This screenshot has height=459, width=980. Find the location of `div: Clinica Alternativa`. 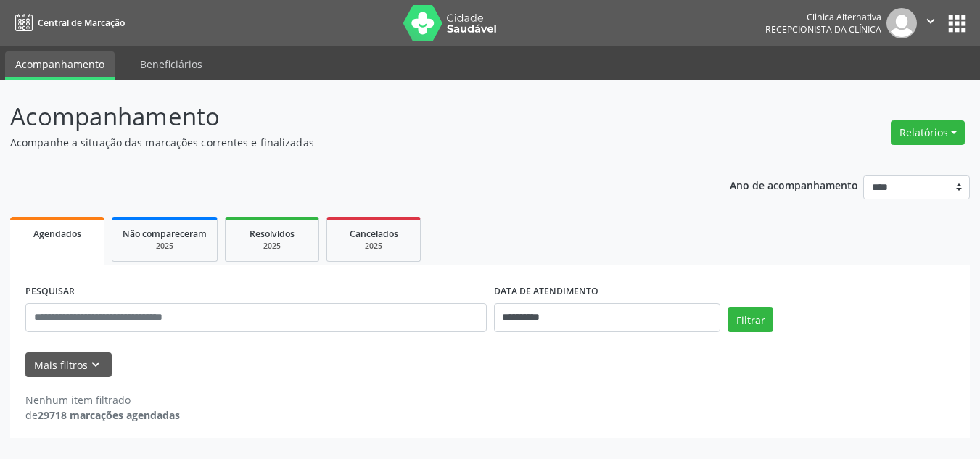

div: Clinica Alternativa is located at coordinates (823, 17).